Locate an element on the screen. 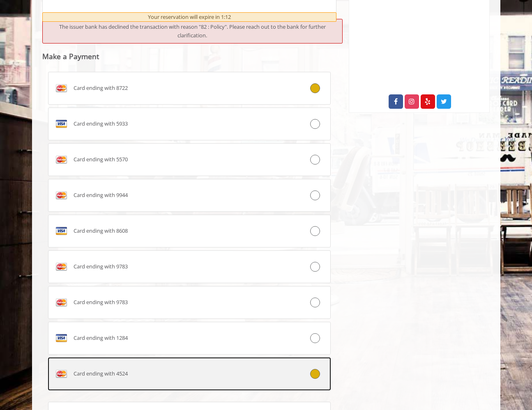  span: Card ending with 9944 is located at coordinates (101, 195).